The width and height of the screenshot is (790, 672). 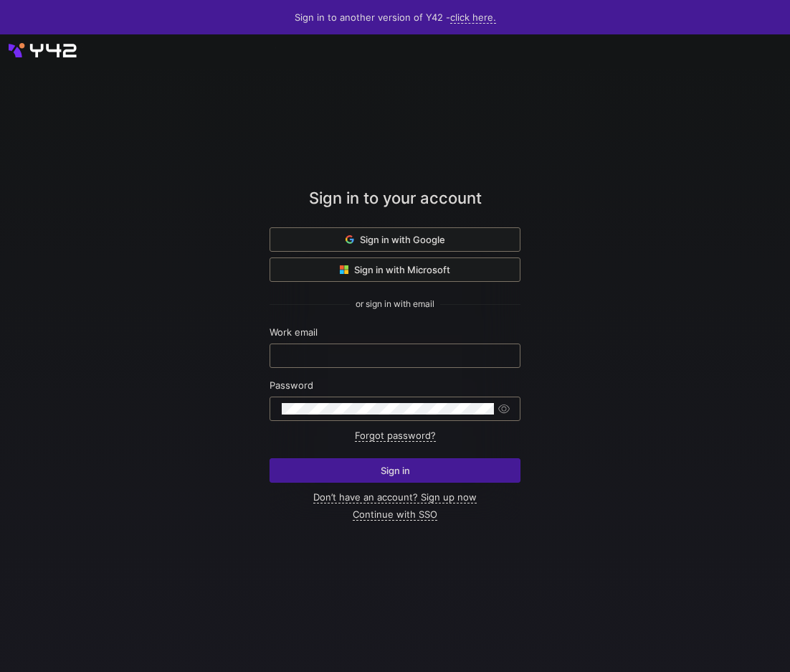 I want to click on span: Password, so click(x=291, y=385).